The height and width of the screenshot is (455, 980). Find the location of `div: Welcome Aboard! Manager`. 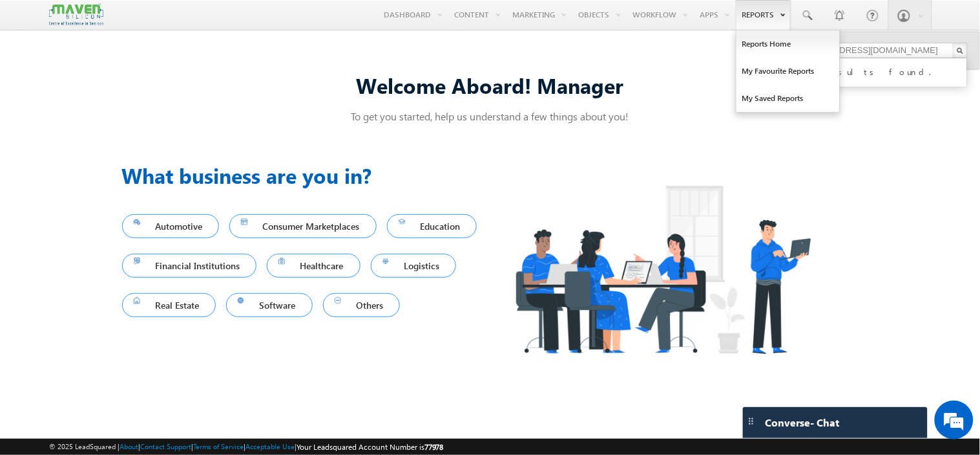

div: Welcome Aboard! Manager is located at coordinates (490, 85).